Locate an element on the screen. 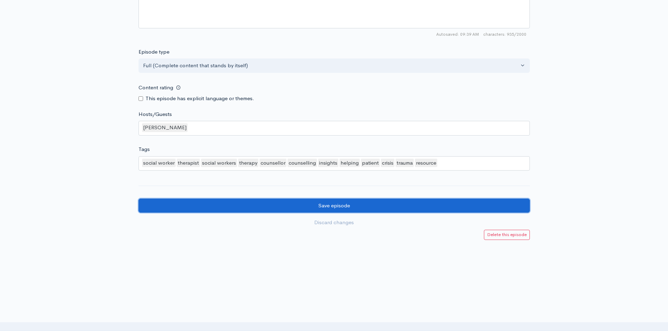 This screenshot has height=331, width=668. span: Autosaved: 09:39 AM is located at coordinates (458, 34).